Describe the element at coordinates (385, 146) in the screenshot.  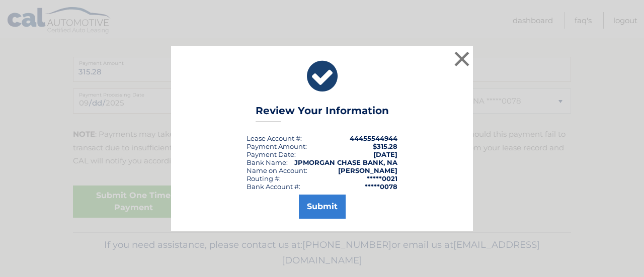
I see `span: $315.28` at that location.